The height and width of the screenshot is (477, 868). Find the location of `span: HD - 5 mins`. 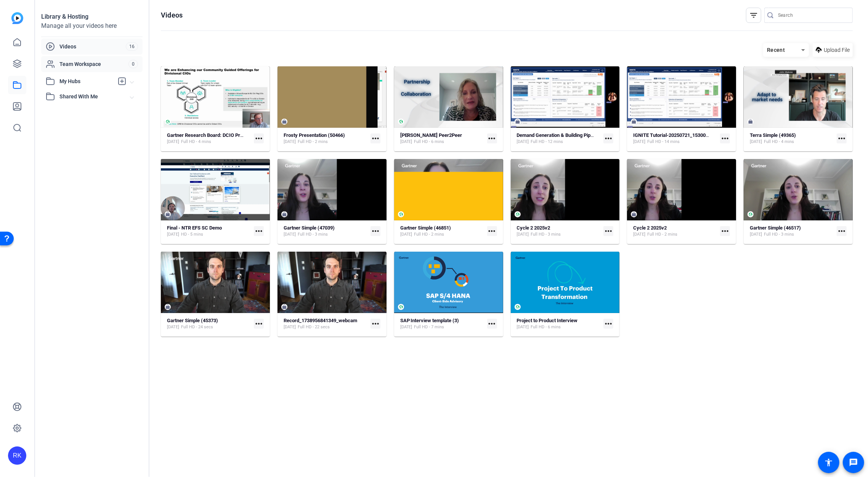

span: HD - 5 mins is located at coordinates (192, 234).